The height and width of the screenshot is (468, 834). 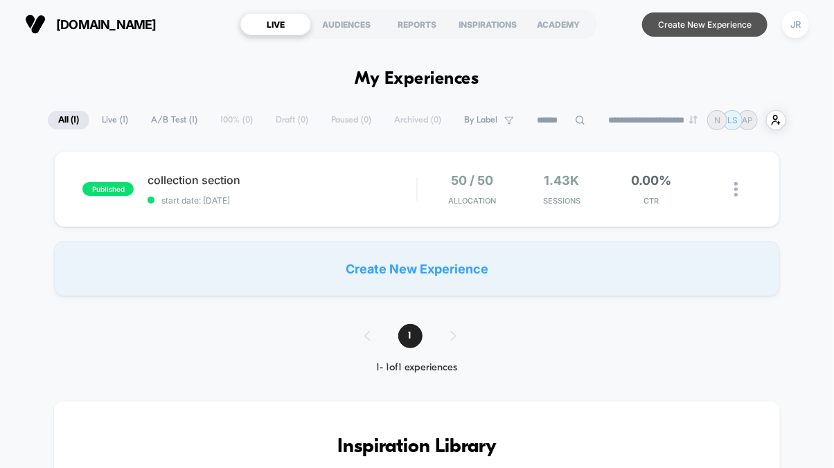 What do you see at coordinates (35, 24) in the screenshot?
I see `img: Visually logo` at bounding box center [35, 24].